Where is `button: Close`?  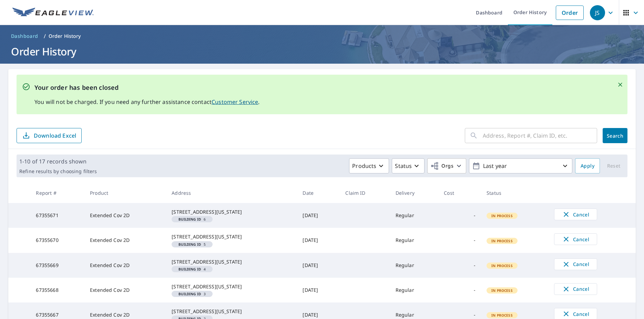 button: Close is located at coordinates (620, 85).